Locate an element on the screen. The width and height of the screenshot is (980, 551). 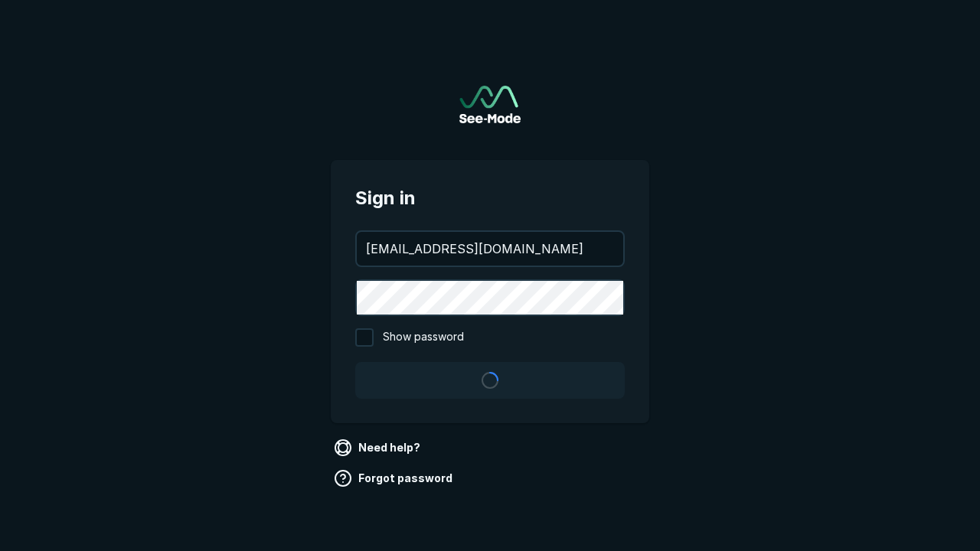
img: See-Mode Logo is located at coordinates (490, 104).